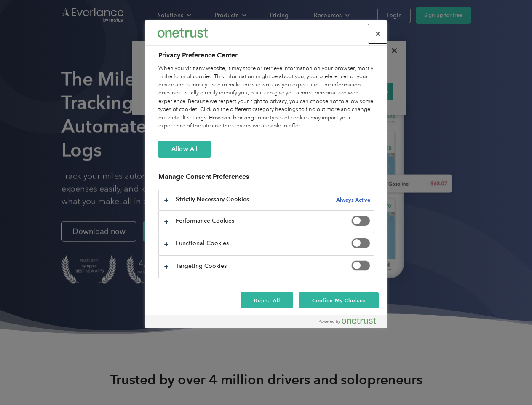 The height and width of the screenshot is (405, 532). Describe the element at coordinates (184, 149) in the screenshot. I see `button: Allow All` at that location.